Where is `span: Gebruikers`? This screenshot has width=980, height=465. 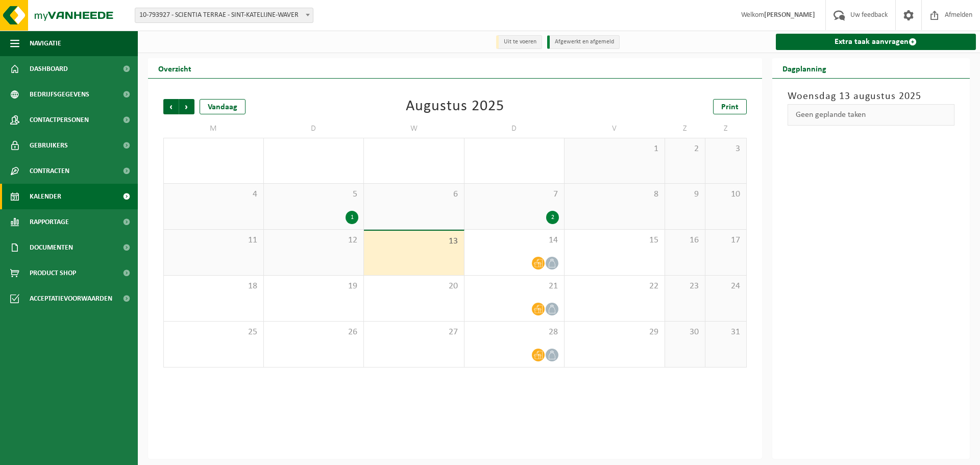
span: Gebruikers is located at coordinates (49, 146).